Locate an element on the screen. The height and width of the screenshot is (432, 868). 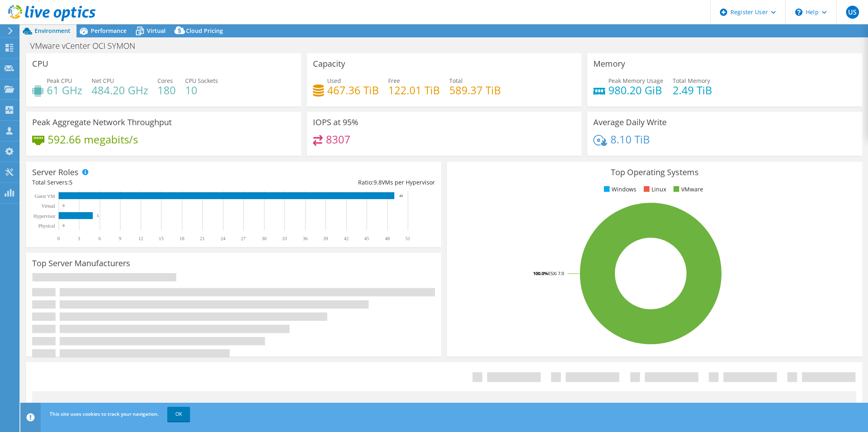
h3: Capacity is located at coordinates (328, 64).